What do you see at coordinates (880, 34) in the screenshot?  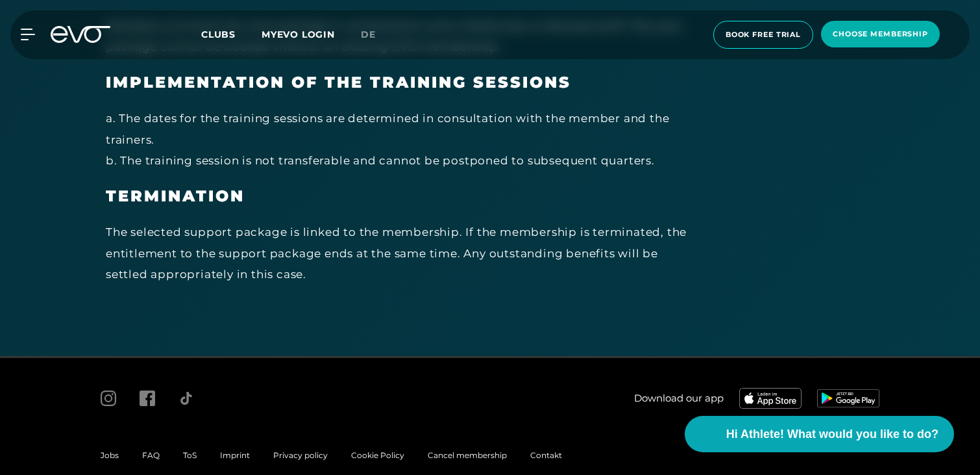 I see `a: choose membership` at bounding box center [880, 34].